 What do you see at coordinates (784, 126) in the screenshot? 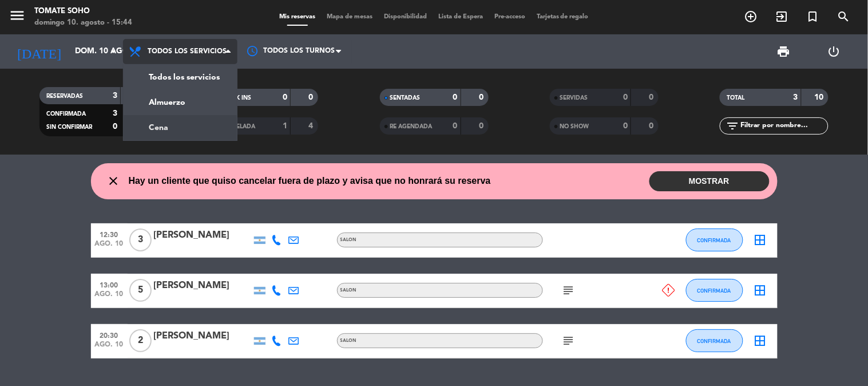
I see `input: Filtrar por nombre...` at bounding box center [784, 126].